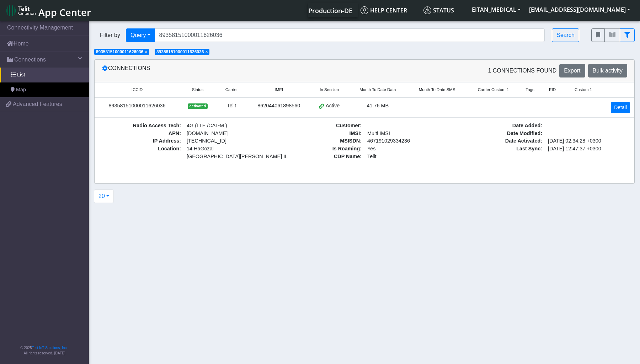  What do you see at coordinates (50, 348) in the screenshot?
I see `a: Telit IoT Solutions, Inc.` at bounding box center [50, 348].